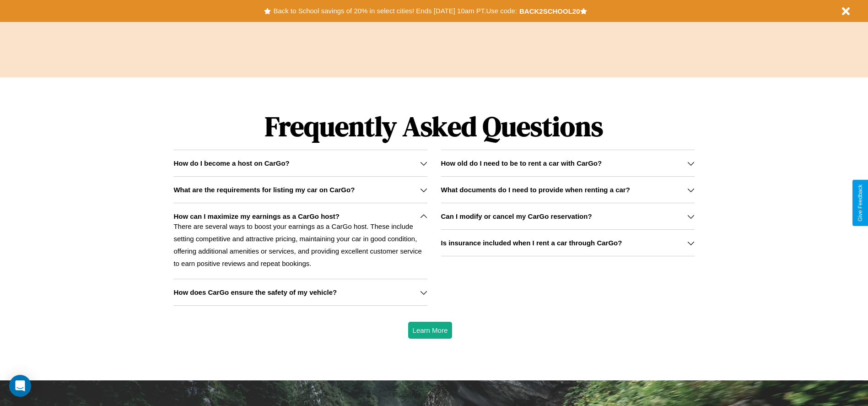  What do you see at coordinates (264, 189) in the screenshot?
I see `h3: What are the requirements for listing my car on CarGo?` at bounding box center [264, 189].